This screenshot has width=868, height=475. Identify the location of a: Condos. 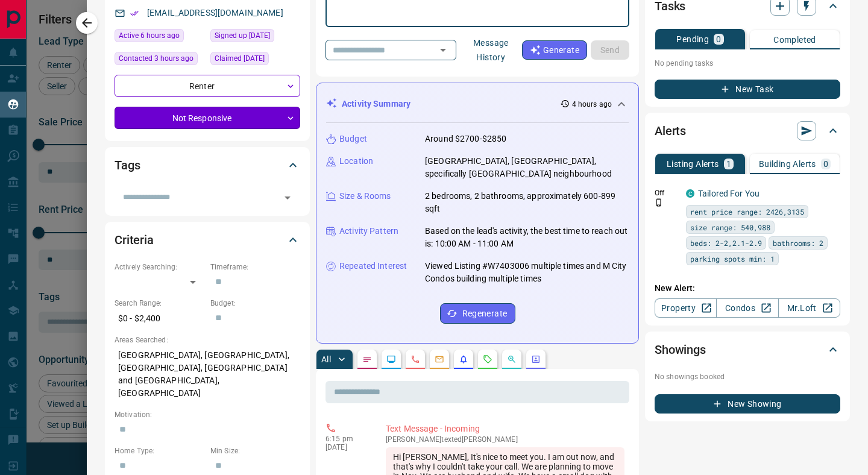
(747, 308).